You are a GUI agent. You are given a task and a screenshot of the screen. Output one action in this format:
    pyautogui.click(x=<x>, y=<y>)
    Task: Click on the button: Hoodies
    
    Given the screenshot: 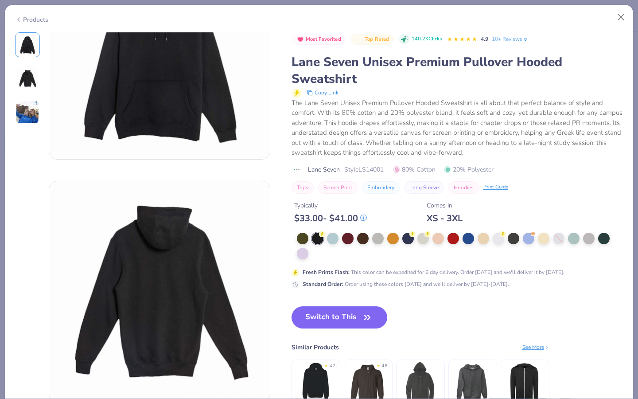 What is the action you would take?
    pyautogui.click(x=464, y=187)
    